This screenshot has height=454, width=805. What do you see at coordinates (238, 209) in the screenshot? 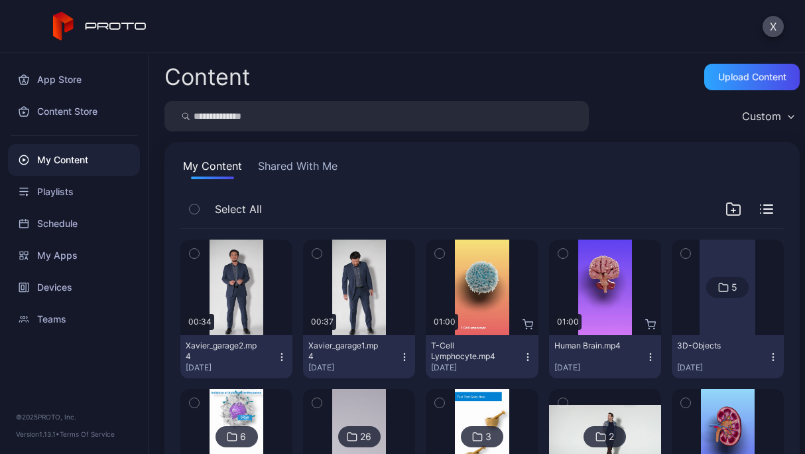
I see `span: Select All` at bounding box center [238, 209].